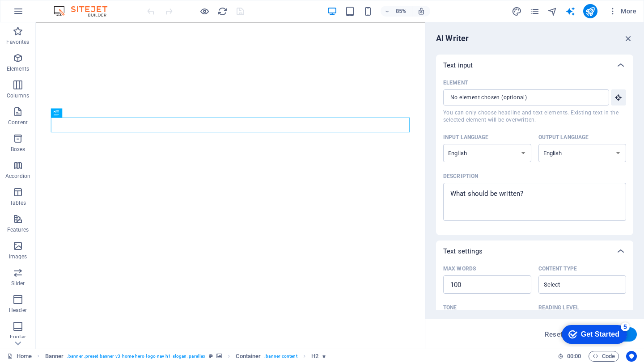 Image resolution: width=644 pixels, height=363 pixels. I want to click on select: Input language, so click(487, 153).